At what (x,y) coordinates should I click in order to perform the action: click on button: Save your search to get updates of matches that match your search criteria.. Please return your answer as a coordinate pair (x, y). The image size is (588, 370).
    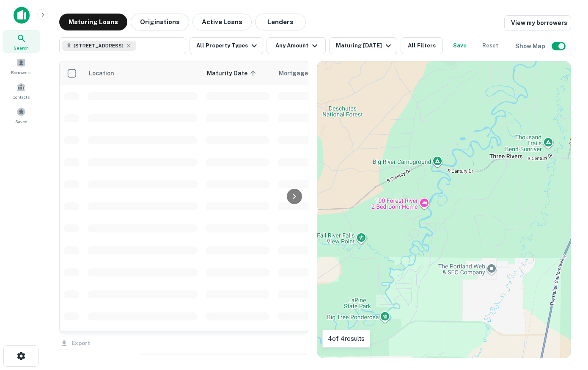
    Looking at the image, I should click on (460, 46).